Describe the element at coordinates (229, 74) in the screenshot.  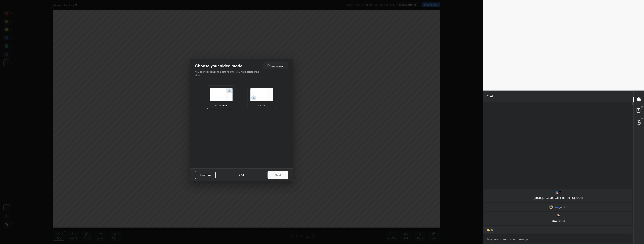
I see `p: You cannot change this setting after you have started the class` at that location.